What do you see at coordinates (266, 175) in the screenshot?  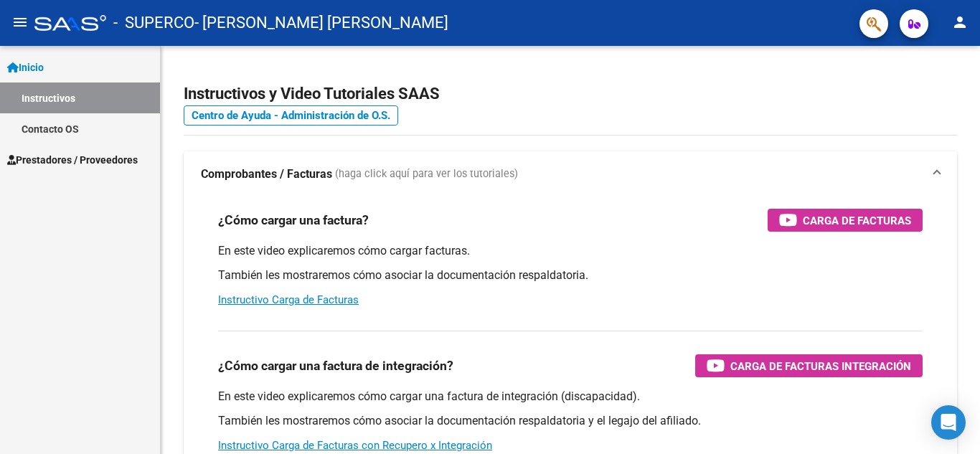 I see `strong: Comprobantes / Facturas` at bounding box center [266, 175].